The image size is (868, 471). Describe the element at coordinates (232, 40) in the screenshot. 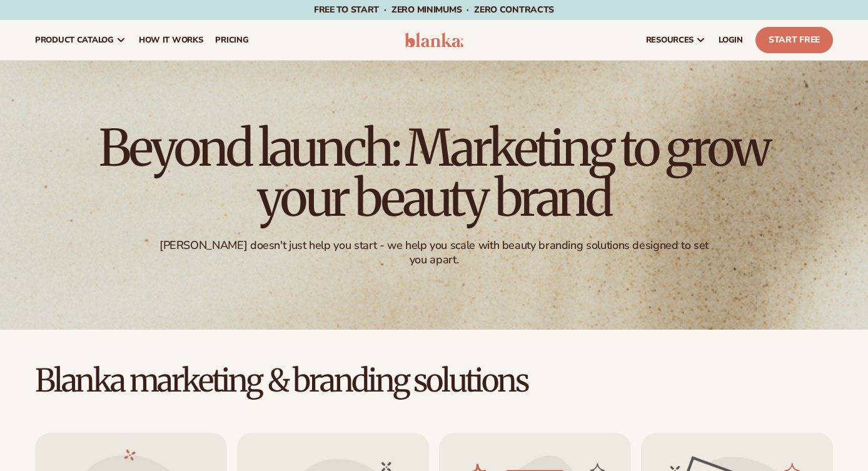

I see `a: pricing` at that location.